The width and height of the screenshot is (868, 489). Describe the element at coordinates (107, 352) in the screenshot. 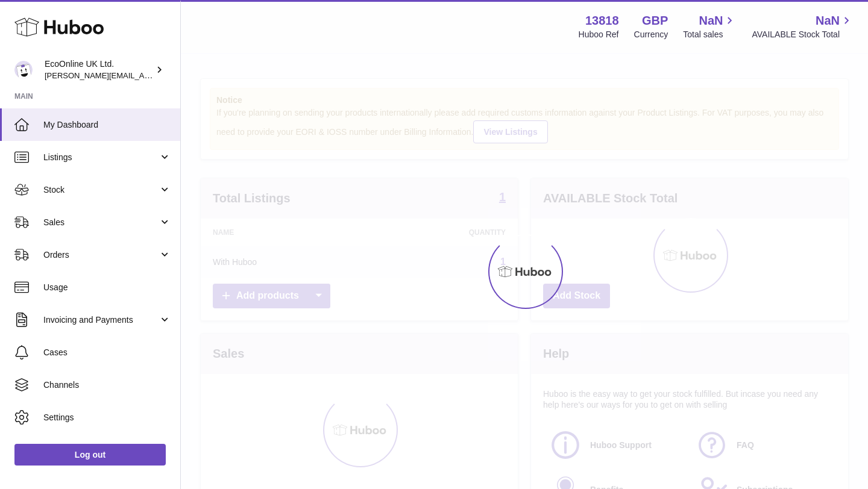

I see `span: Cases` at that location.